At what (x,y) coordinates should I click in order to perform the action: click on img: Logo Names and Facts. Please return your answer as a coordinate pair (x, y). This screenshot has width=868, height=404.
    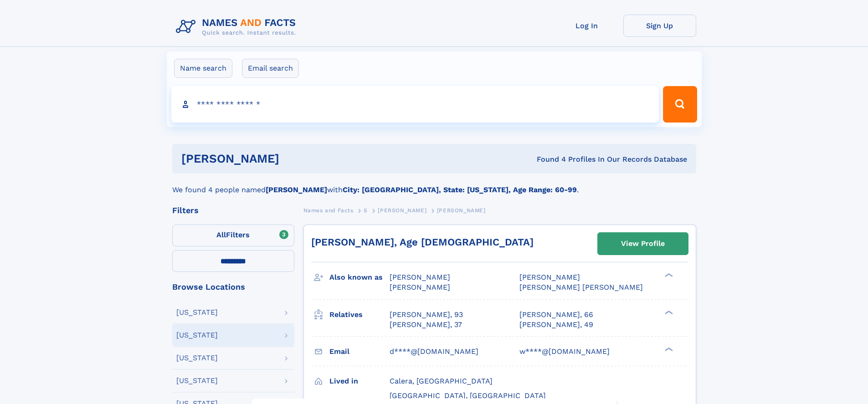
    Looking at the image, I should click on (238, 27).